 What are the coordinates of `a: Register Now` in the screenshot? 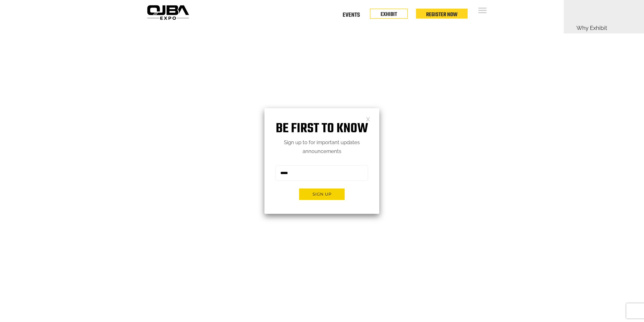 It's located at (442, 15).